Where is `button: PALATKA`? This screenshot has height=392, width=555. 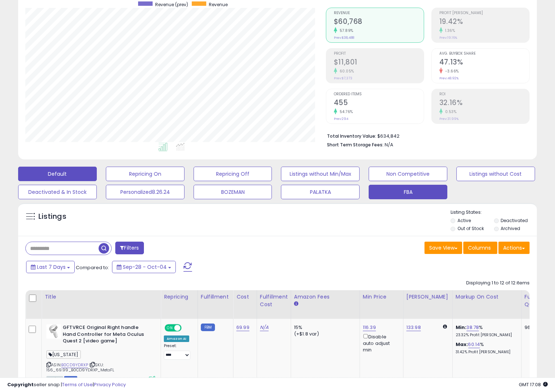 button: PALATKA is located at coordinates (320, 192).